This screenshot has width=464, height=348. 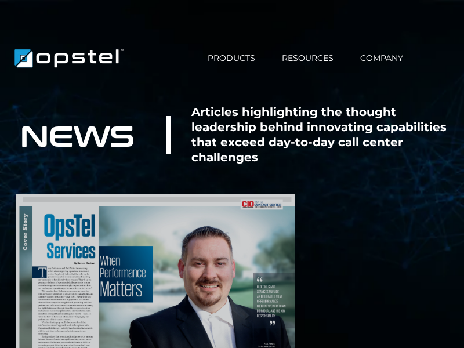 What do you see at coordinates (231, 58) in the screenshot?
I see `a: PRODUCTS` at bounding box center [231, 58].